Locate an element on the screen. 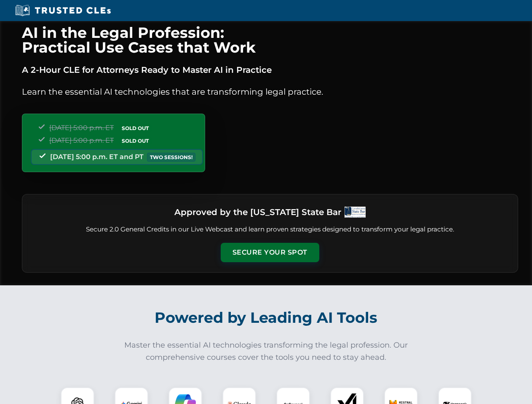  p: A 2-Hour CLE for Attorneys Ready to Master AI in Practice is located at coordinates (270, 70).